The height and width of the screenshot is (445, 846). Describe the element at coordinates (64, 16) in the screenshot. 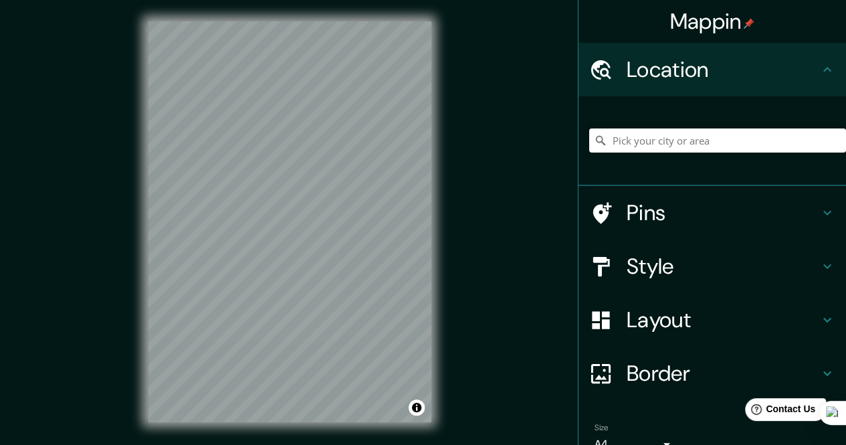

I see `span: Contact Us` at that location.